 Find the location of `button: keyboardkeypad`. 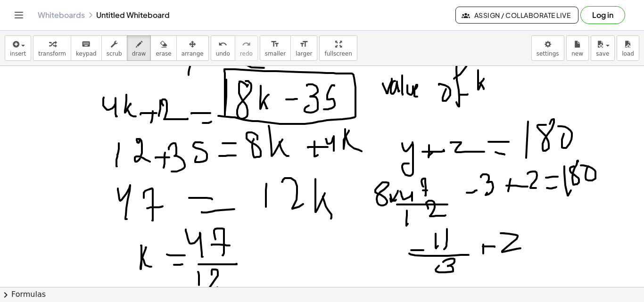

button: keyboardkeypad is located at coordinates (86, 48).